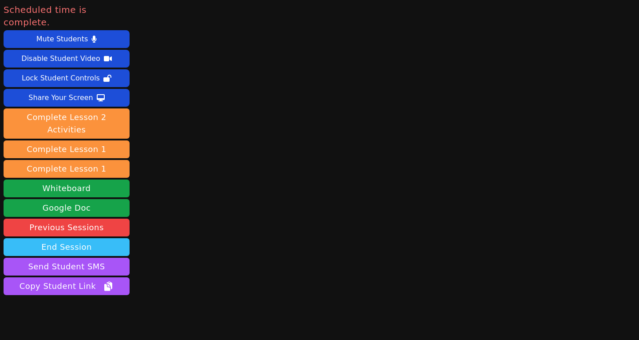 Image resolution: width=639 pixels, height=340 pixels. Describe the element at coordinates (67, 78) in the screenshot. I see `button: Lock Student Controls` at that location.